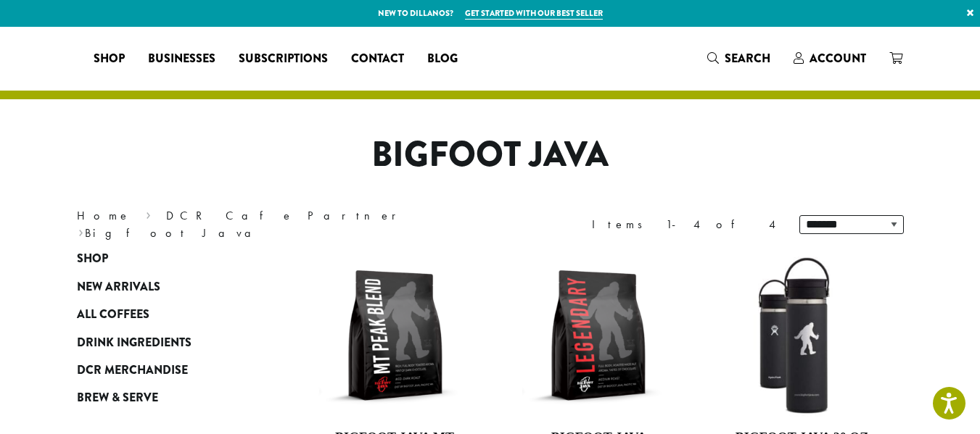 This screenshot has height=434, width=980. Describe the element at coordinates (802, 335) in the screenshot. I see `img: LO2867-BFJ-Hydro-Flask-20oz-WM-wFlex-Sip-Lid-Black-300x300.jpg` at that location.